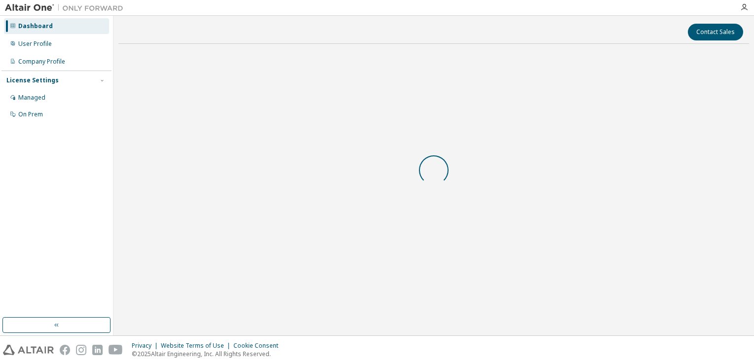 The width and height of the screenshot is (754, 364). Describe the element at coordinates (31, 115) in the screenshot. I see `div: On Prem` at that location.